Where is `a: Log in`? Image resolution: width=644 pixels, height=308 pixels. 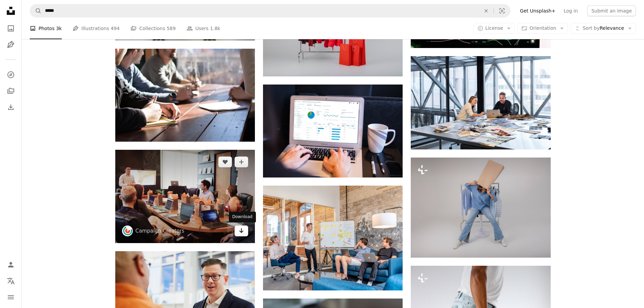
a: Log in is located at coordinates (571, 11).